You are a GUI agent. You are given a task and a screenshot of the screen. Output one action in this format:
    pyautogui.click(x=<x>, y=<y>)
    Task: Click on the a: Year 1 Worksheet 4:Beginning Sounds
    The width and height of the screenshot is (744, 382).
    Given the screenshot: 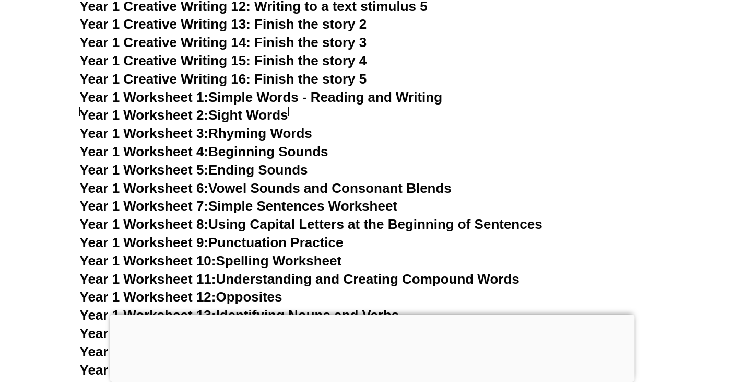 What is the action you would take?
    pyautogui.click(x=204, y=151)
    